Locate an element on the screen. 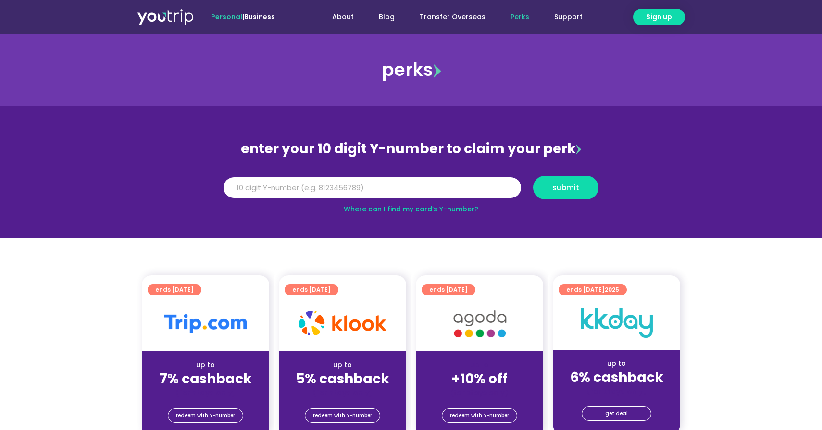 This screenshot has width=822, height=430. a: Business is located at coordinates (259, 17).